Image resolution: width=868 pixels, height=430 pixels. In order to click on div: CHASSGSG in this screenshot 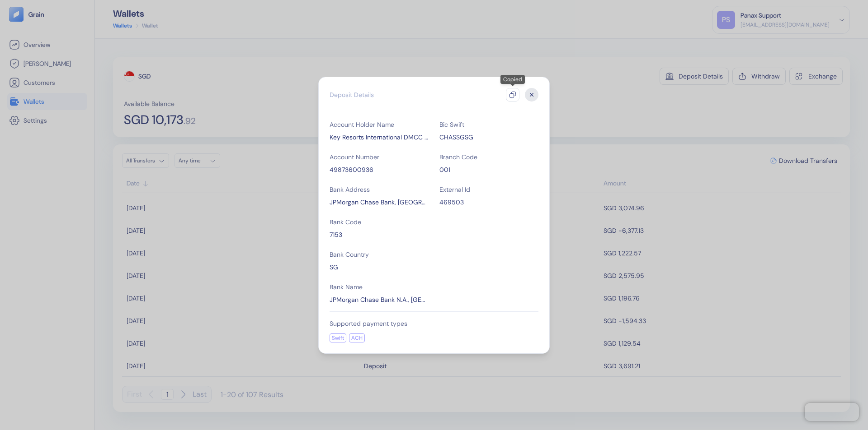, I will do `click(488, 137)`.